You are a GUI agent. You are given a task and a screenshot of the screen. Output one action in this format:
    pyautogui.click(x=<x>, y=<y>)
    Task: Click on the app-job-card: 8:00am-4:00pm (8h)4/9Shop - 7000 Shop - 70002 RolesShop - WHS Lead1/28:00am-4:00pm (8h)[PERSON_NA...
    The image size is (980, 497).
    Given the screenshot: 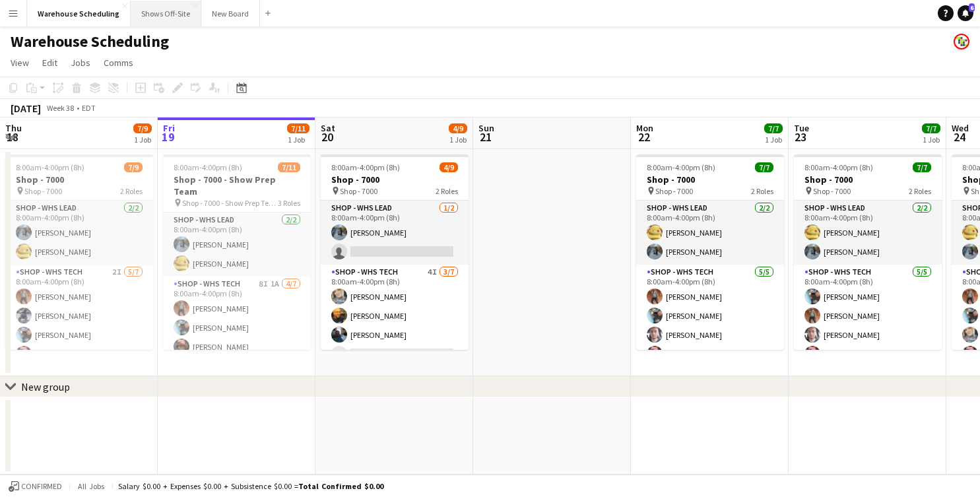 What is the action you would take?
    pyautogui.click(x=395, y=252)
    